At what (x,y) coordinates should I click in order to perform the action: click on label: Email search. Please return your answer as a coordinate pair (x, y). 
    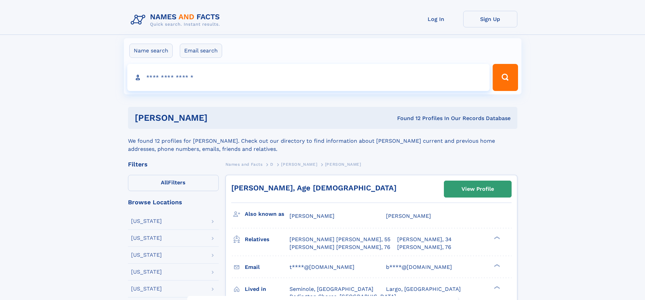
    Looking at the image, I should click on (201, 51).